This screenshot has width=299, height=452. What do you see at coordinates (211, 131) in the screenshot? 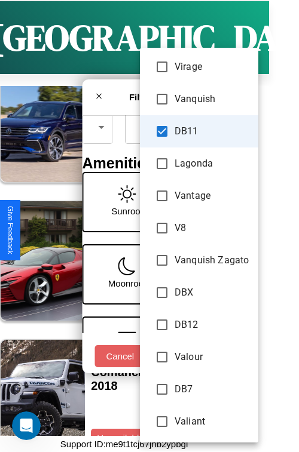
I see `span: DB11` at bounding box center [211, 131].